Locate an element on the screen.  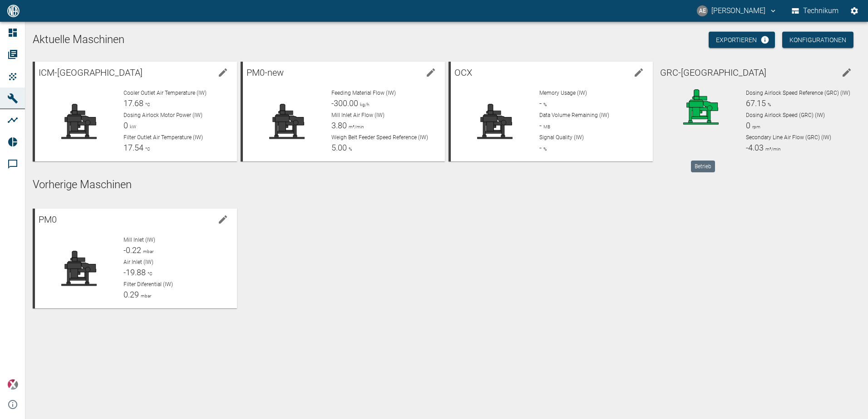
a: PM0-newedit machineFeeding Material Flow (IW)-300.00kg/hMill Inlet Air Flow (IW)3.80m³/minWeigh B... is located at coordinates (342, 112).